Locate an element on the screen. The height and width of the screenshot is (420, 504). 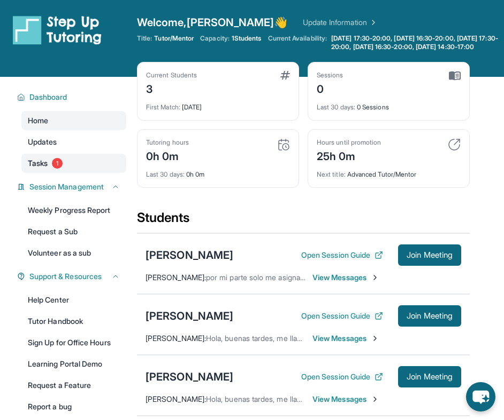
button: Session Management is located at coordinates (72, 187).